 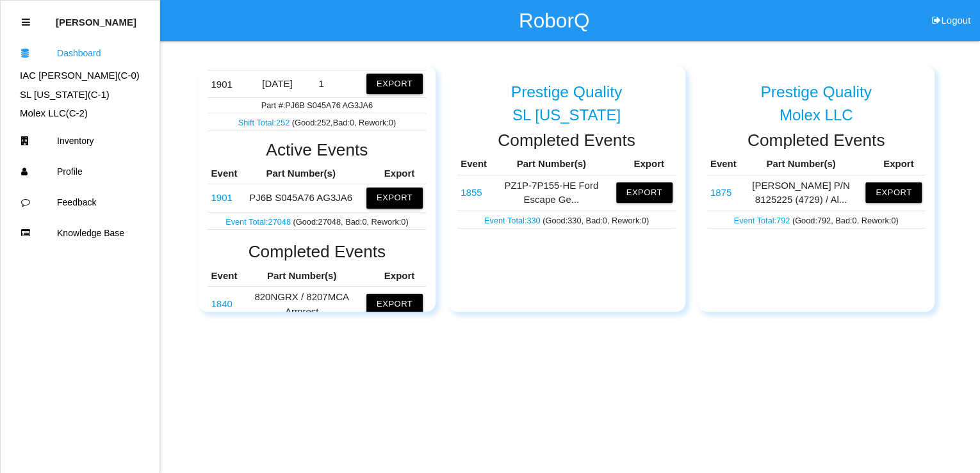 What do you see at coordinates (80, 113) in the screenshot?
I see `div: Molex LLC's Dashboard` at bounding box center [80, 113].